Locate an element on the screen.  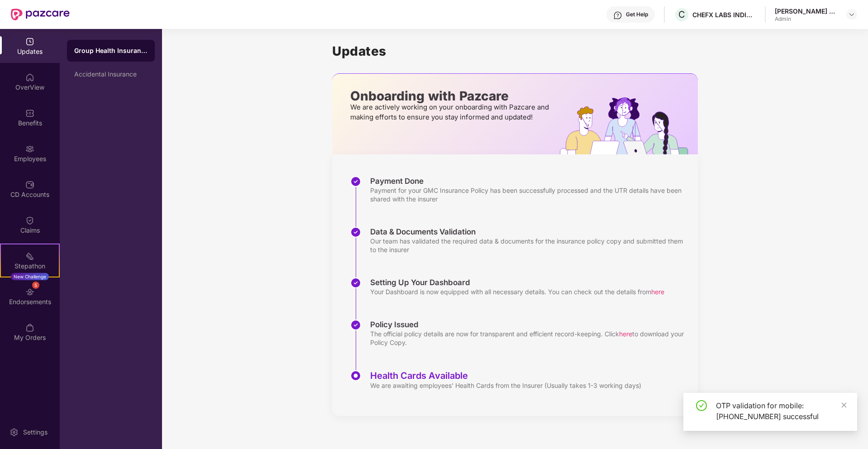
div: Payment Done is located at coordinates (529, 181).